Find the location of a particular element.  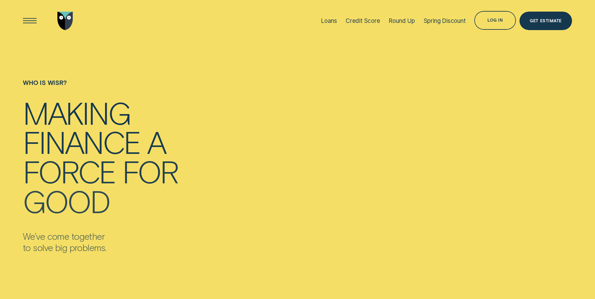

button: Log in is located at coordinates (495, 20).